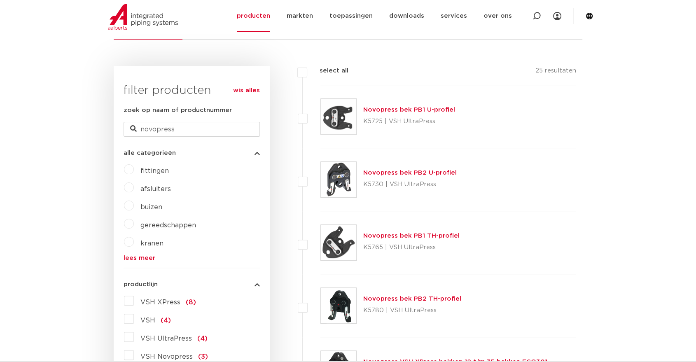 The image size is (696, 362). Describe the element at coordinates (141, 284) in the screenshot. I see `span: productlijn` at that location.